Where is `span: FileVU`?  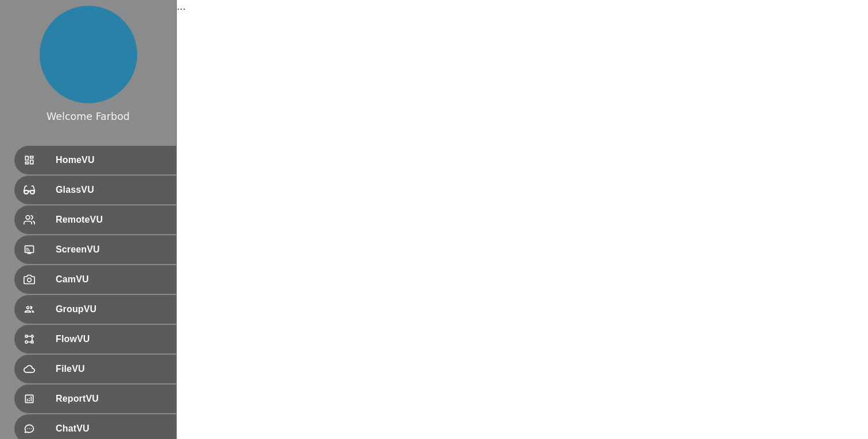 span: FileVU is located at coordinates (111, 369).